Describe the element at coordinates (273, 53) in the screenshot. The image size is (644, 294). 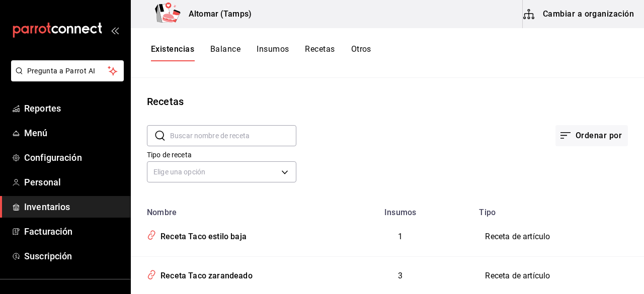
I see `button: Insumos` at that location.